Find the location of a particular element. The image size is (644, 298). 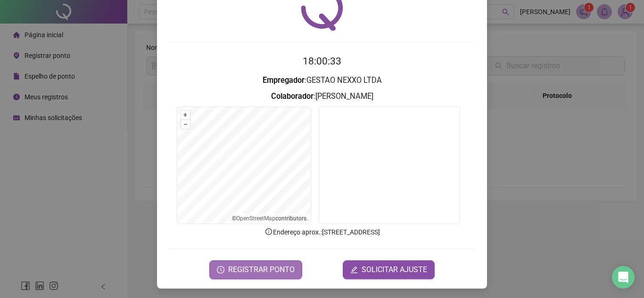

li: © contributors. is located at coordinates (270, 218).